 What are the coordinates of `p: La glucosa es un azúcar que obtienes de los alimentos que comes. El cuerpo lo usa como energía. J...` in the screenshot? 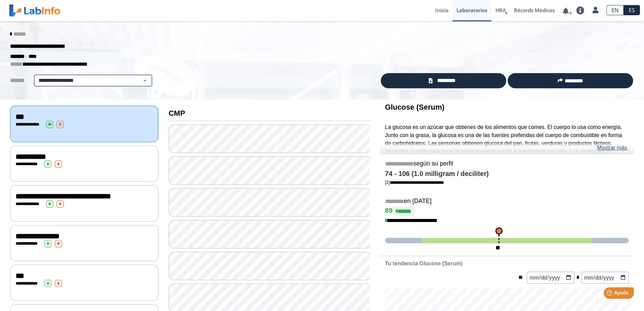 It's located at (507, 148).